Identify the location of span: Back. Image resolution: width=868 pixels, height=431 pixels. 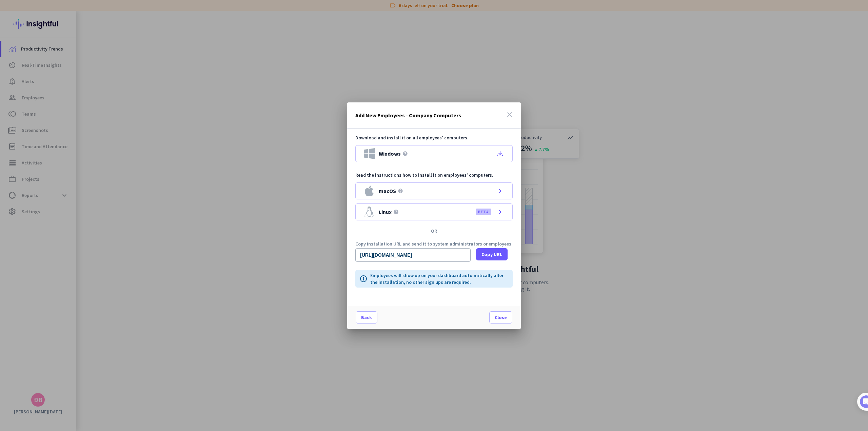
(366, 317).